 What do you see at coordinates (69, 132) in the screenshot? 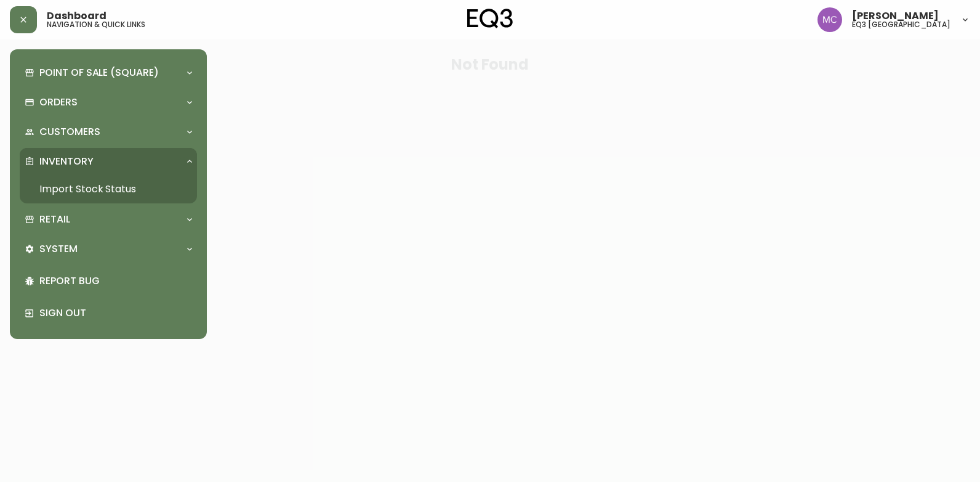
I see `p: Customers` at bounding box center [69, 132].